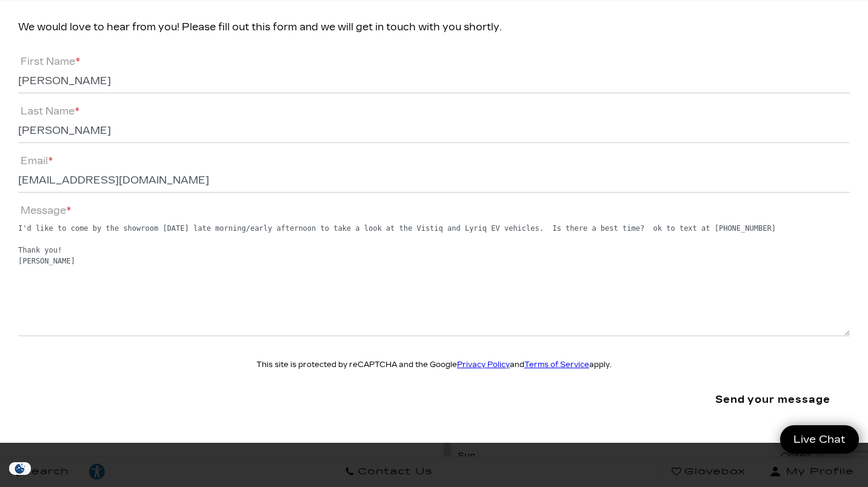 The height and width of the screenshot is (487, 868). What do you see at coordinates (773, 400) in the screenshot?
I see `input: Send your message` at bounding box center [773, 400].